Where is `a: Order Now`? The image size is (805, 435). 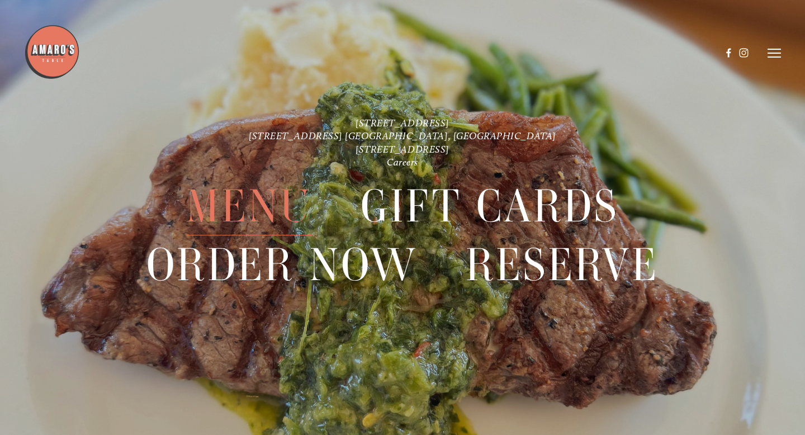
a: Order Now is located at coordinates (282, 264).